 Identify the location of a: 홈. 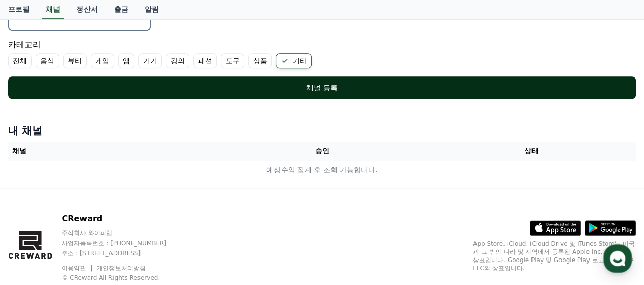
(35, 213).